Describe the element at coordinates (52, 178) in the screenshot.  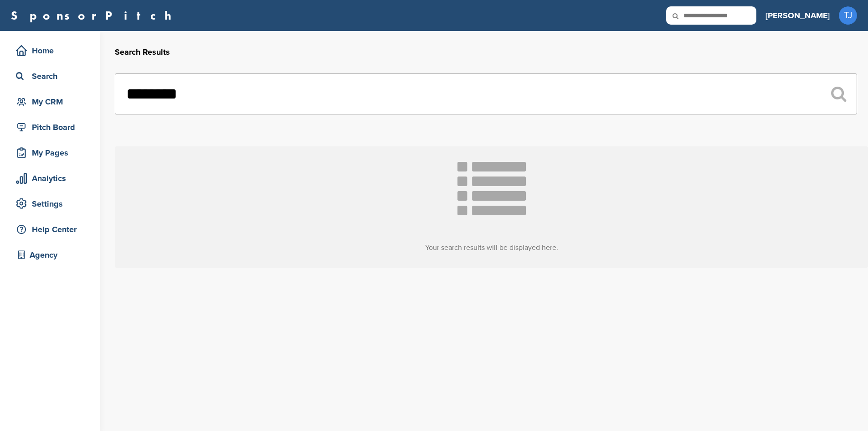
I see `div: Analytics` at that location.